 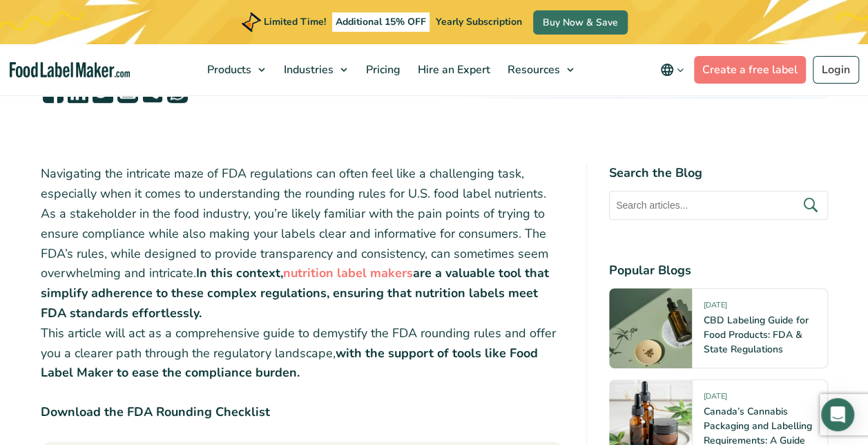 What do you see at coordinates (240, 272) in the screenshot?
I see `strong: In this context,` at bounding box center [240, 272].